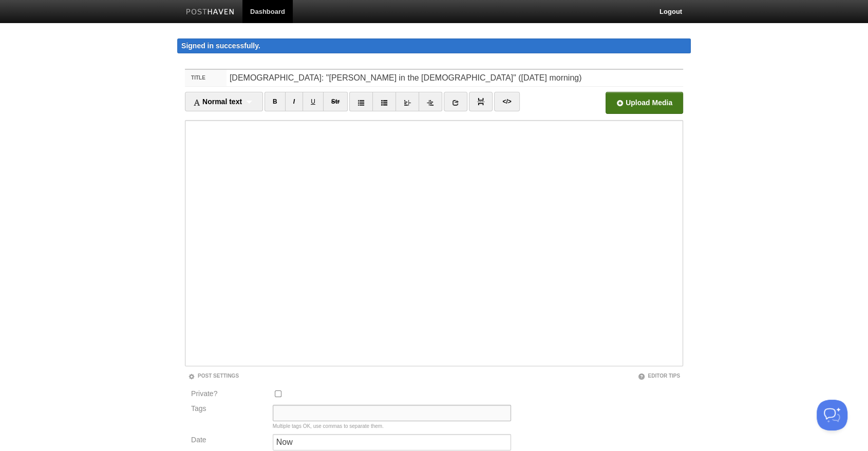 The width and height of the screenshot is (868, 451). What do you see at coordinates (213, 375) in the screenshot?
I see `a: Post Settings` at bounding box center [213, 375].